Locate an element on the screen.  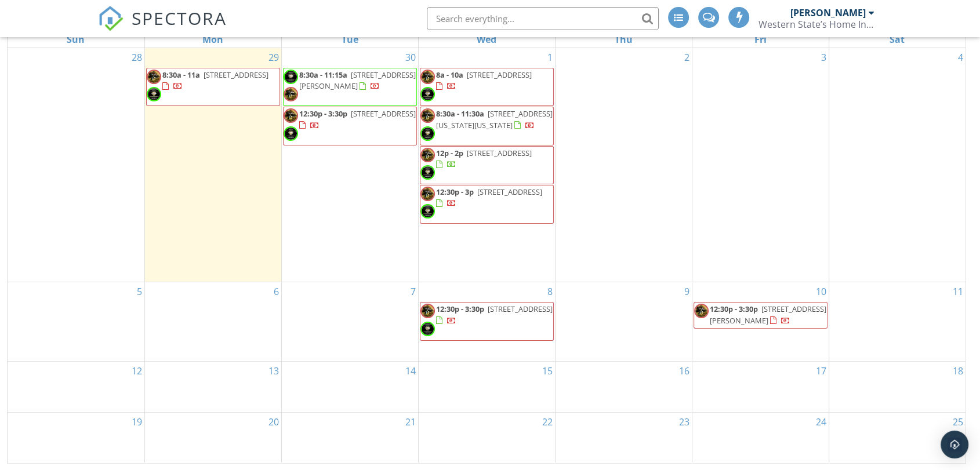
td: Go to September 28, 2025 is located at coordinates (76, 165).